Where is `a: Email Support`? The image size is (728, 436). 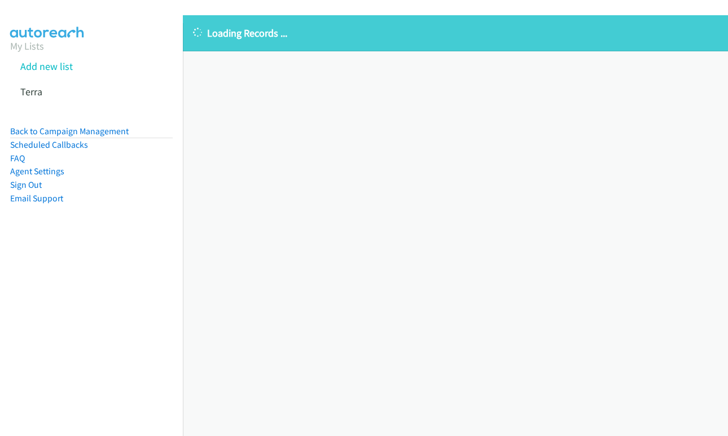
a: Email Support is located at coordinates (37, 198).